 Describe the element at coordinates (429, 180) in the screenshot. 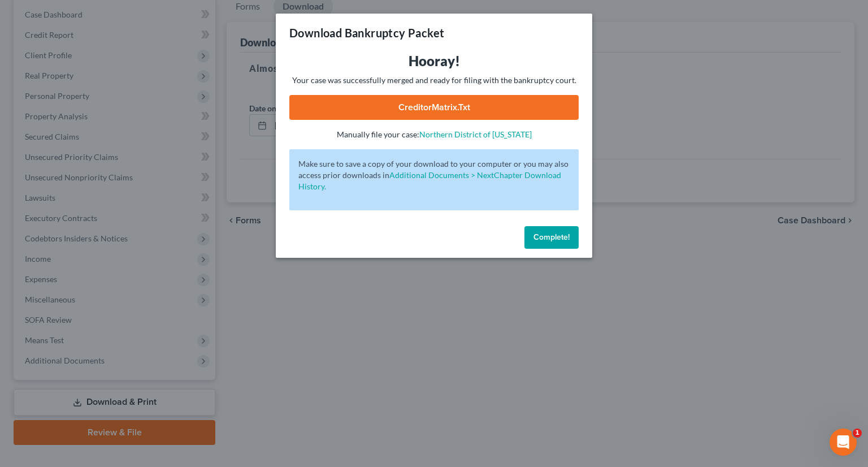

I see `a: Additional Documents > NextChapter Download History.` at that location.